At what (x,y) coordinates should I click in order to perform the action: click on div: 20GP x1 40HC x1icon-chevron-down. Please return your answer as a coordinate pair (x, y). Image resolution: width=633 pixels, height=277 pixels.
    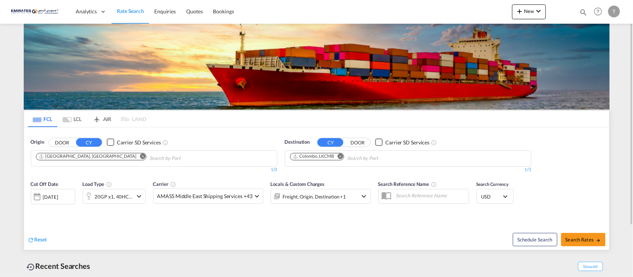
    Looking at the image, I should click on (114, 196).